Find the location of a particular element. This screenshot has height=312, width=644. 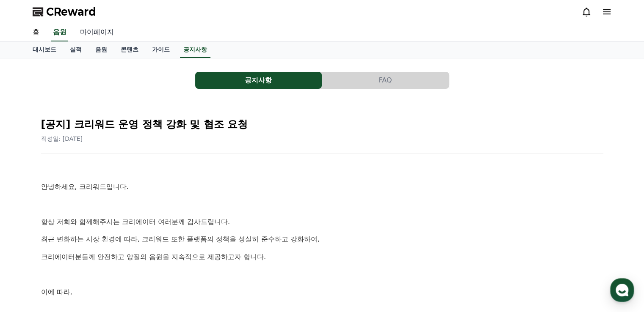

span: 설정 is located at coordinates (136, 258).